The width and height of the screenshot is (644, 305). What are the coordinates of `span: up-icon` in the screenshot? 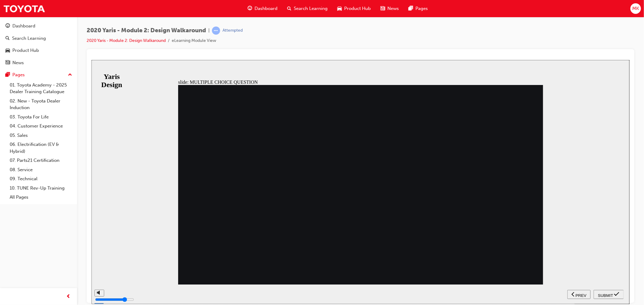 It's located at (70, 75).